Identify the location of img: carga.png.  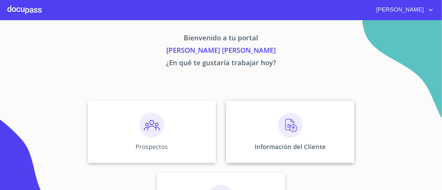
(290, 125).